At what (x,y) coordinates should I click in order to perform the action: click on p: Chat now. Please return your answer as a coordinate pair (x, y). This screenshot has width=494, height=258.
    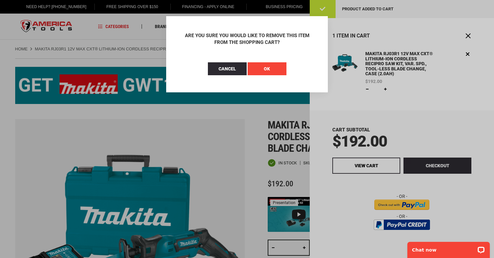
    Looking at the image, I should click on (41, 12).